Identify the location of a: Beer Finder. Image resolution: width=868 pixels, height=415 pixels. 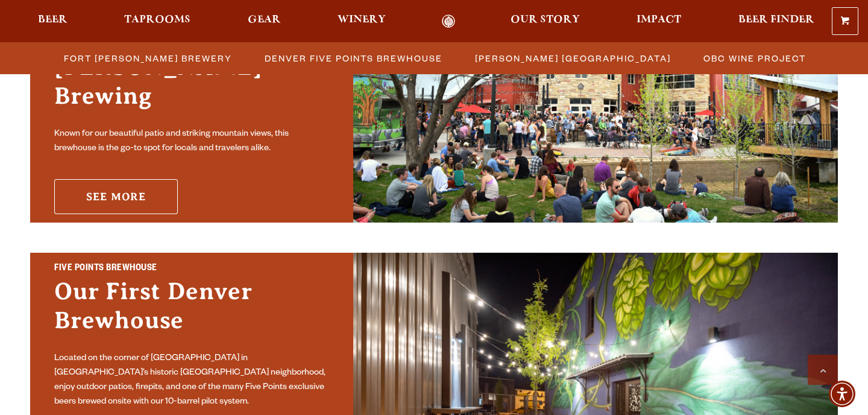
(777, 21).